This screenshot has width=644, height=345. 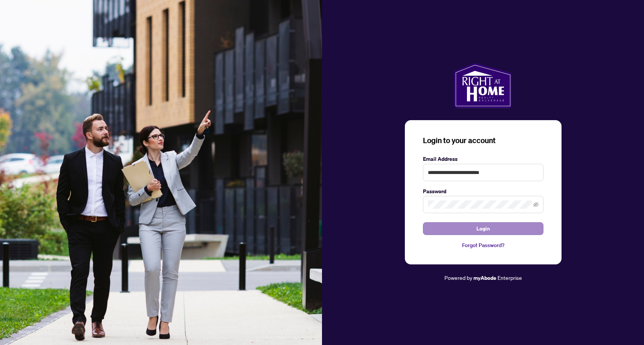 What do you see at coordinates (483, 245) in the screenshot?
I see `a: Forgot Password?` at bounding box center [483, 245].